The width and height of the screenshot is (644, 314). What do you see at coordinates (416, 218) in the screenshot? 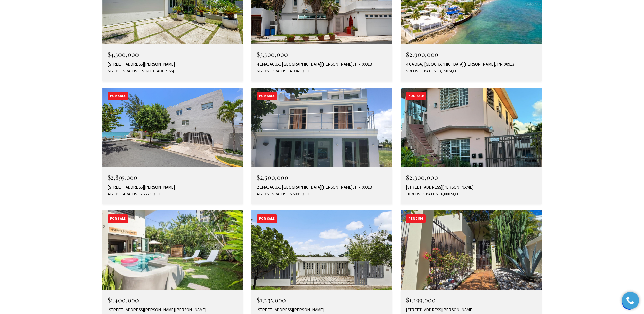
I see `div: Pending` at bounding box center [416, 218].